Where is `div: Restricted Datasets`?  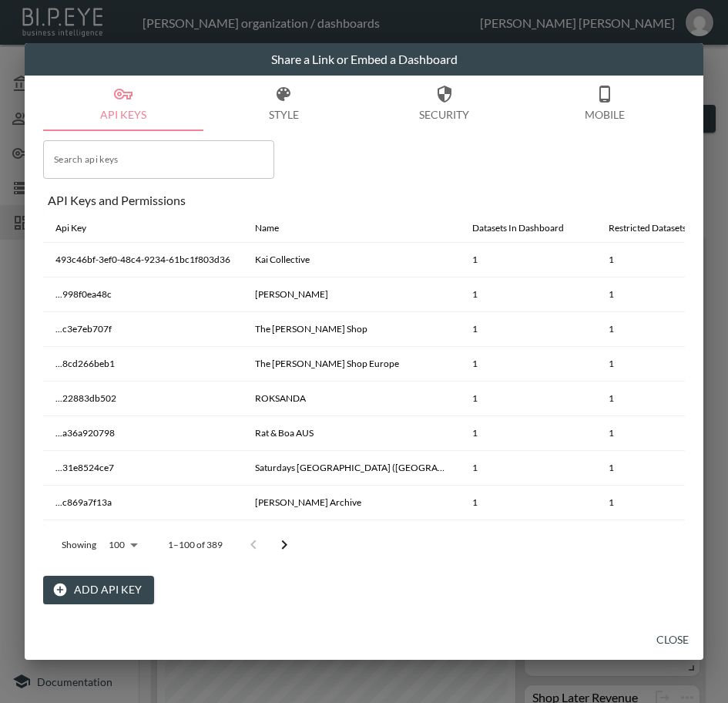 div: Restricted Datasets is located at coordinates (647, 228).